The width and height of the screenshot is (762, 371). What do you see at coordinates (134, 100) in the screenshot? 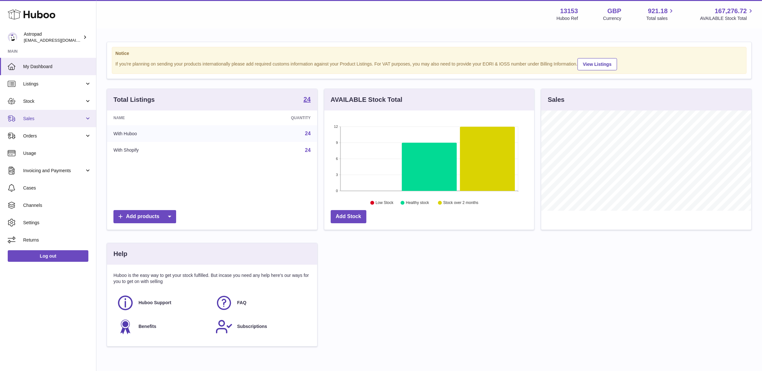
I see `h3: Total Listings` at bounding box center [134, 100].